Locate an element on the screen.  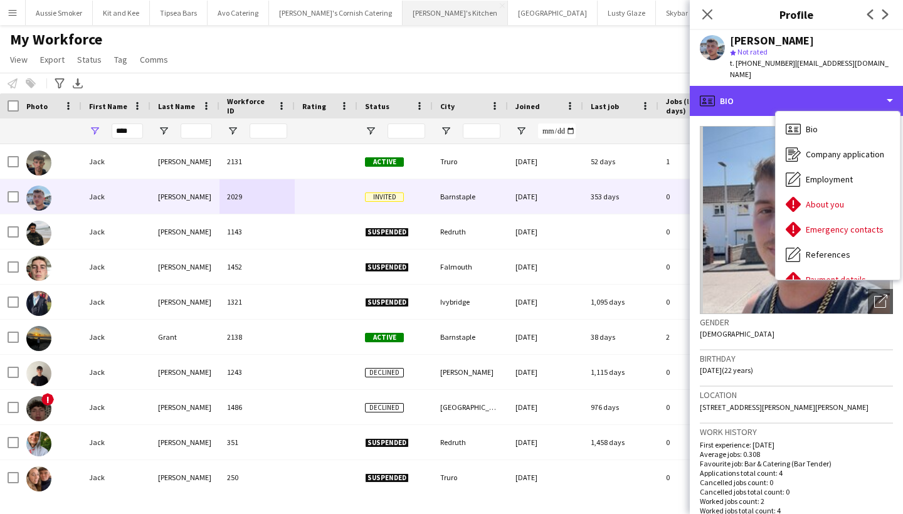
div: Emergency contacts is located at coordinates (838, 230).